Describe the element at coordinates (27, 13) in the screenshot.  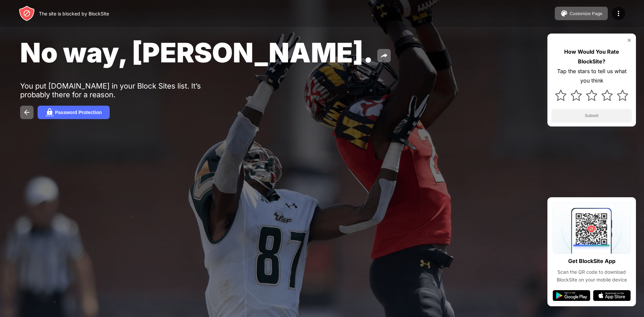
I see `img: header-logo.svg` at that location.